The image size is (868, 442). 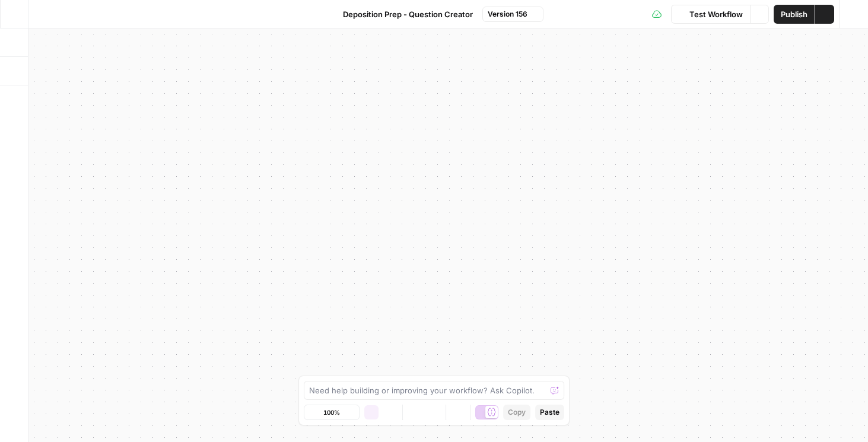 What do you see at coordinates (513, 14) in the screenshot?
I see `button: Version 156` at bounding box center [513, 14].